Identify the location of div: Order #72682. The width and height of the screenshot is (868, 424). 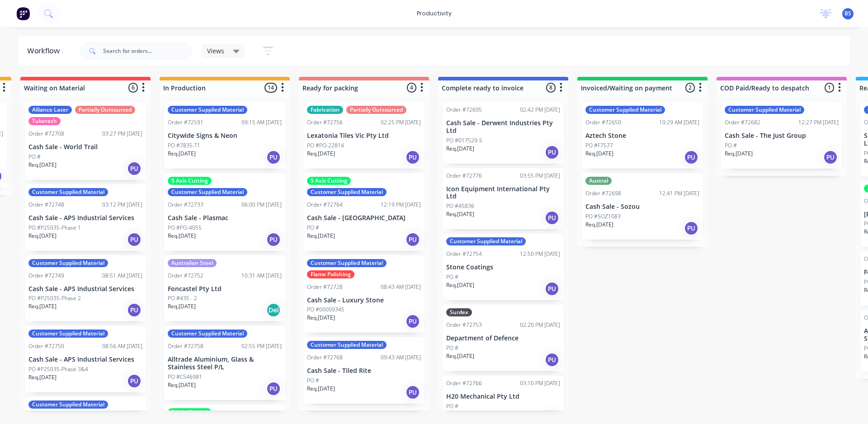
(742, 122).